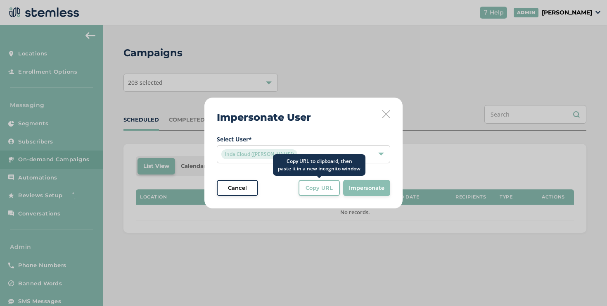  What do you see at coordinates (238, 188) in the screenshot?
I see `button: Cancel` at bounding box center [238, 188].